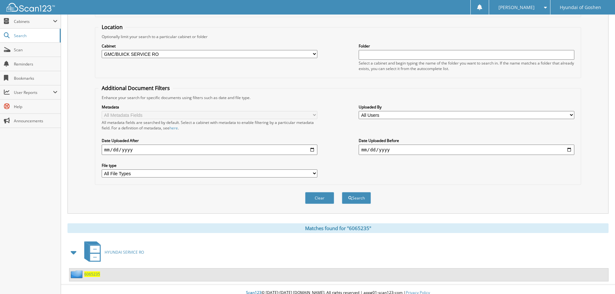 This screenshot has width=615, height=294. I want to click on span: Bookmarks, so click(36, 78).